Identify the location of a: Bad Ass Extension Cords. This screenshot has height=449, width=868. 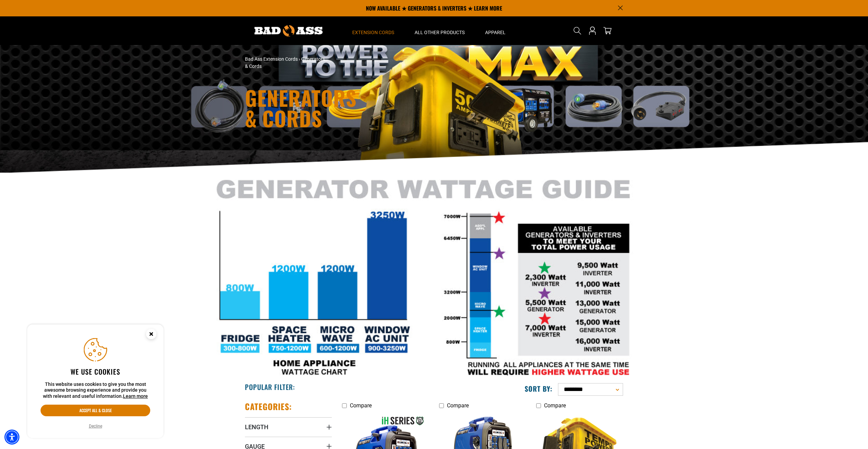
(271, 59).